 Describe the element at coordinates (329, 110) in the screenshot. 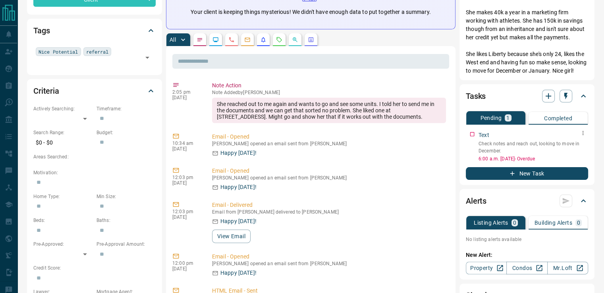

I see `div: She reached out to me again and wants to go and see some units. I told her to send me in the docu...` at that location.